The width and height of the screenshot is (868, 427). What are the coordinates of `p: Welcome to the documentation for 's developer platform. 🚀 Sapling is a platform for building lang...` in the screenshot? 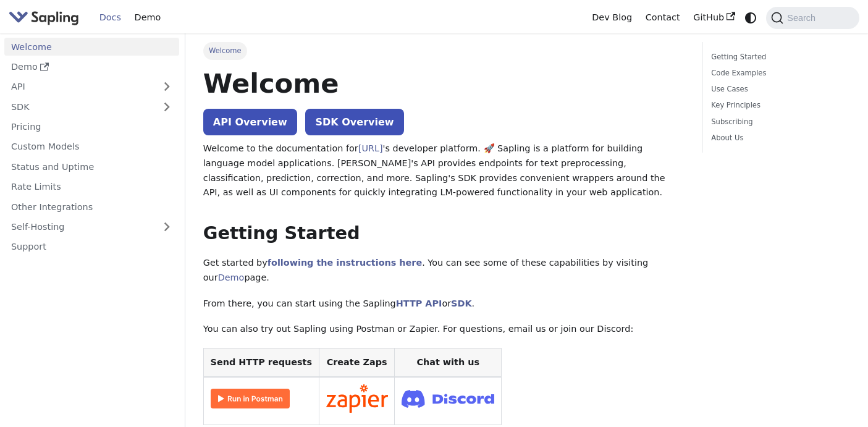 It's located at (444, 171).